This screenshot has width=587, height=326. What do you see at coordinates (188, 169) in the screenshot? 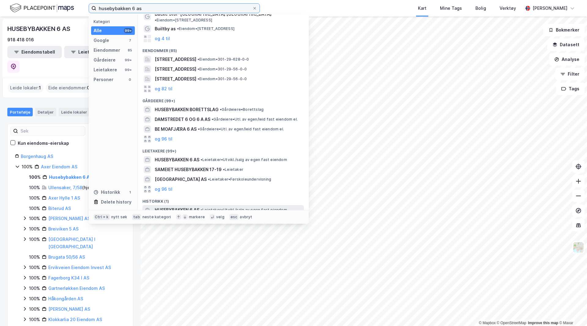
I see `span: SAMEIET HUSEBYBAKKEN 17-19` at bounding box center [188, 169].